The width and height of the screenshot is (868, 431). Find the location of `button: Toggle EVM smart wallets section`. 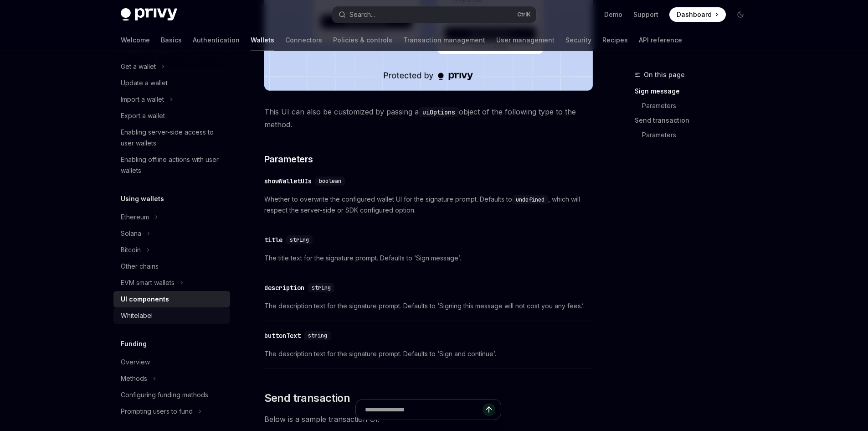

button: Toggle EVM smart wallets section is located at coordinates (172, 283).